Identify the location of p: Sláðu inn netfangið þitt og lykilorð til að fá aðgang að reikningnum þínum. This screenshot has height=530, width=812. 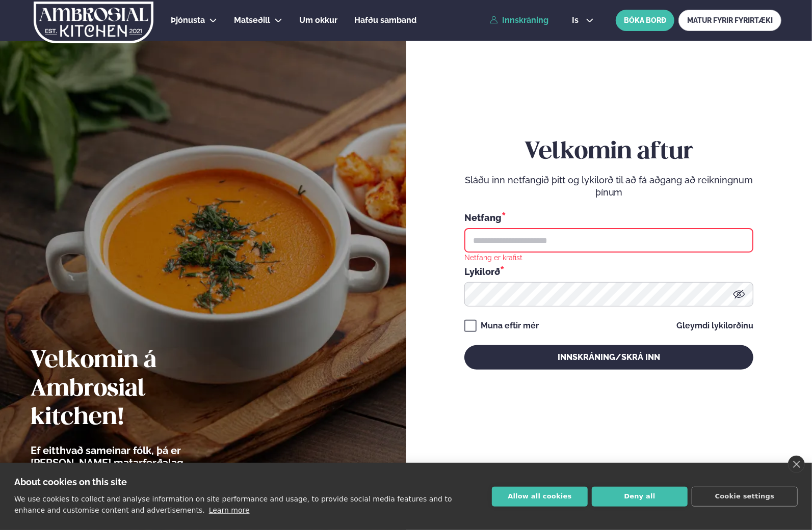
(608, 187).